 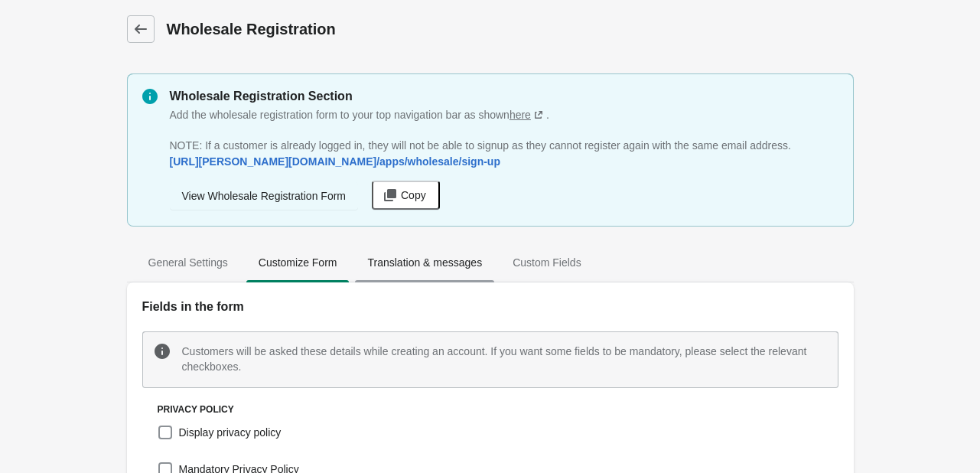 What do you see at coordinates (188, 263) in the screenshot?
I see `span: General Settings` at bounding box center [188, 263].